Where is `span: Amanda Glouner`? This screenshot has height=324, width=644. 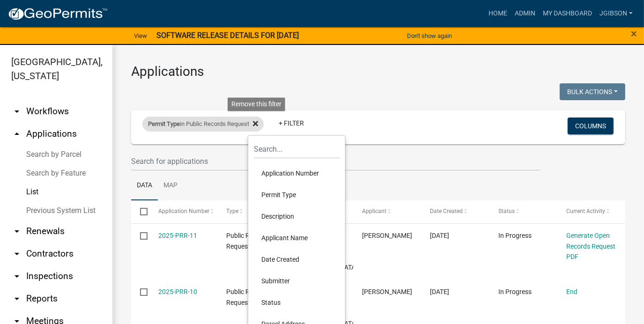 span: Amanda Glouner is located at coordinates (387, 235).